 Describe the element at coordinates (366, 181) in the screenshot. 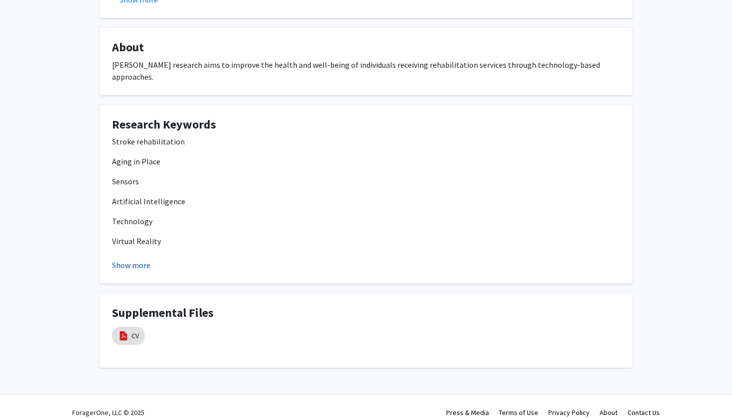

I see `p: Sensors` at that location.